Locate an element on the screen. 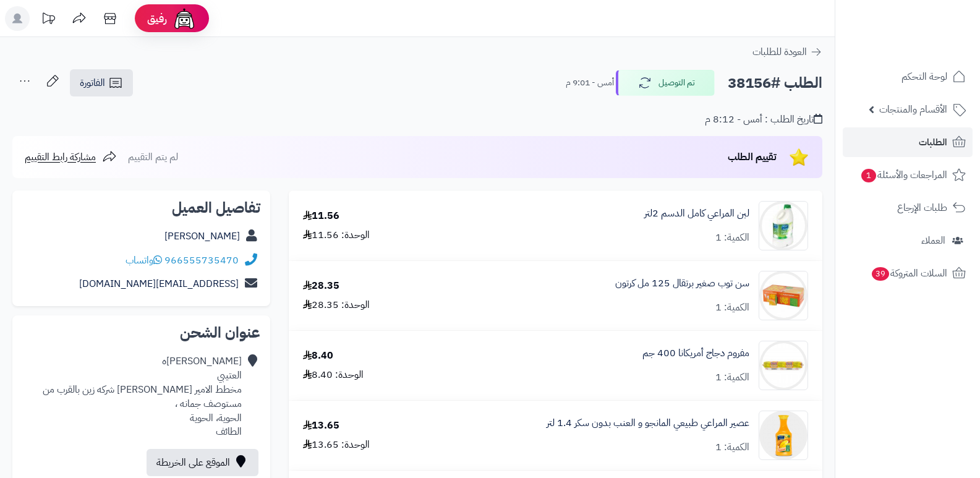 This screenshot has height=478, width=980. a: لبن المراعي كامل الدسم 2لتر is located at coordinates (697, 213).